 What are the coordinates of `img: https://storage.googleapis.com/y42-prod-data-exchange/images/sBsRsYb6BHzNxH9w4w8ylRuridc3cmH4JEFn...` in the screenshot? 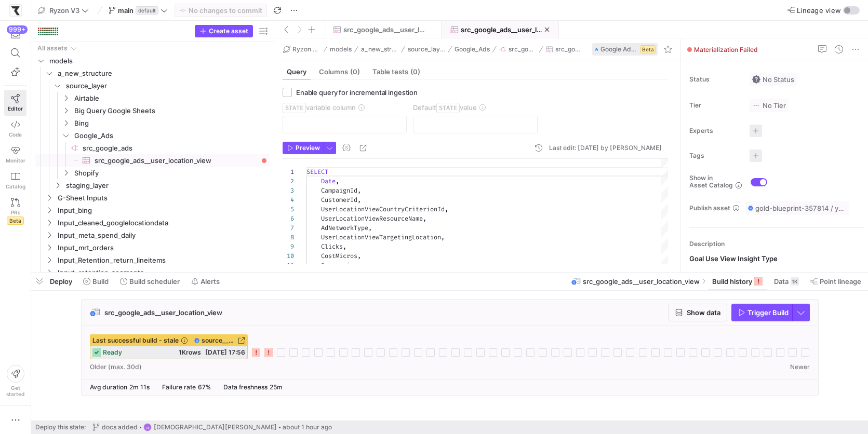 It's located at (16, 11).